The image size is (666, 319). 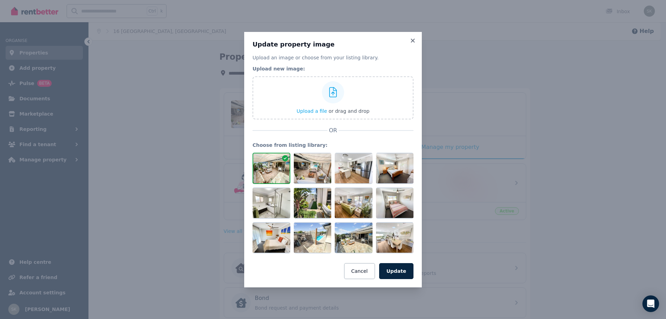 What do you see at coordinates (396, 271) in the screenshot?
I see `button: Update` at bounding box center [396, 271].